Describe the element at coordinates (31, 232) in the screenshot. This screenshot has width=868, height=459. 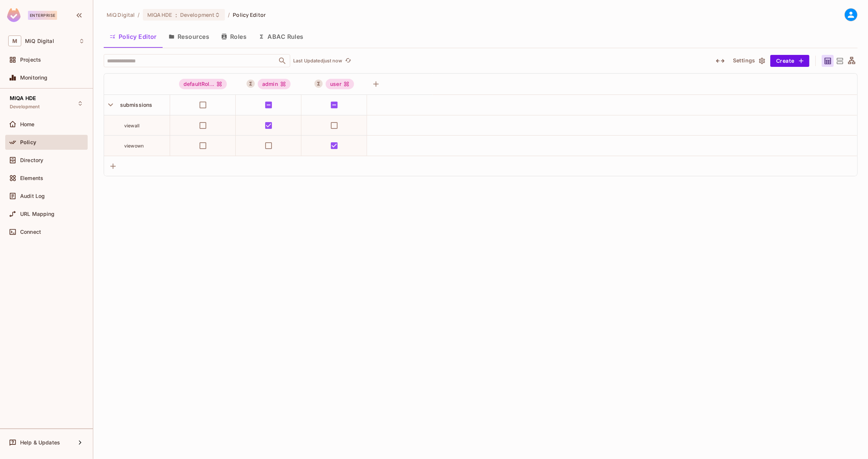
I see `span: Connect` at that location.